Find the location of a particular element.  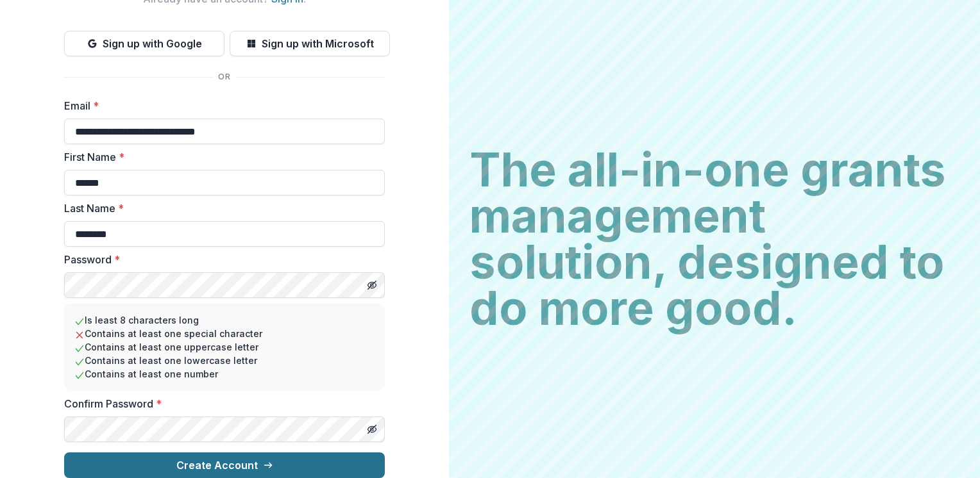

label: Email is located at coordinates (221, 106).